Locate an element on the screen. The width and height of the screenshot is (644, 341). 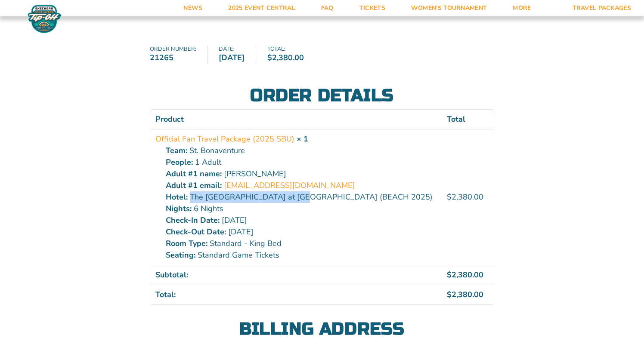
th: Total: is located at coordinates (296, 295).